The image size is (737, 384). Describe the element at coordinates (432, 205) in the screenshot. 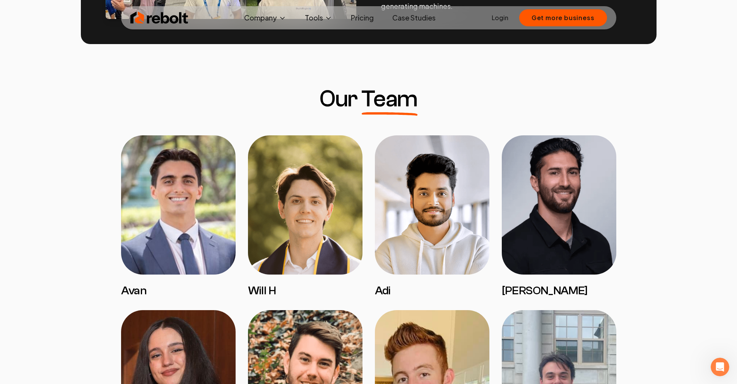

I see `img: Adi` at that location.